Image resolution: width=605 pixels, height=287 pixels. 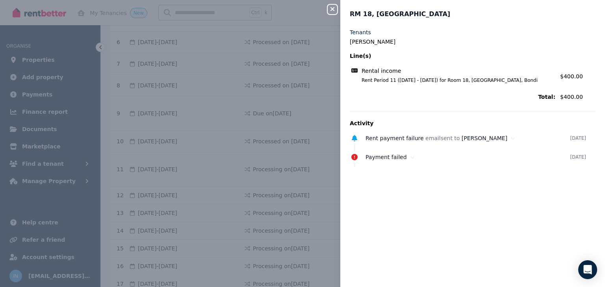 I want to click on p: Activity, so click(x=473, y=123).